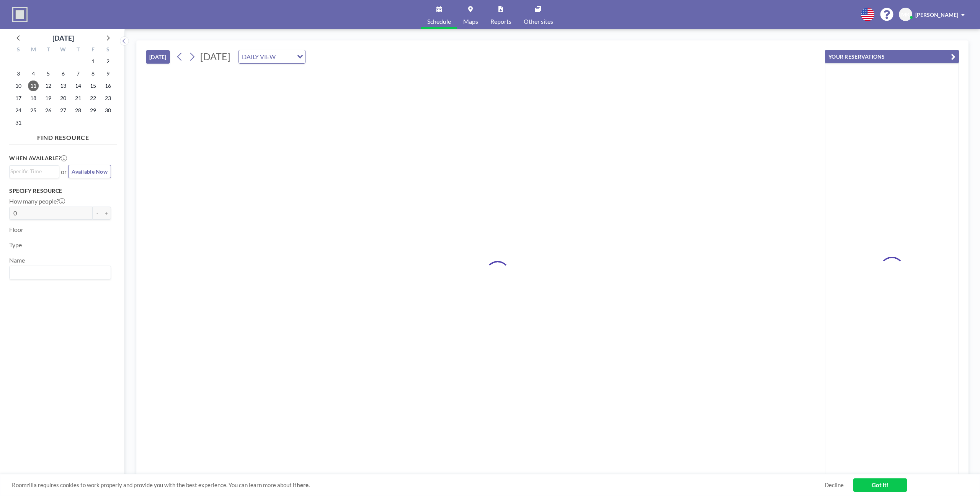  Describe the element at coordinates (538, 22) in the screenshot. I see `span: Other sites` at that location.